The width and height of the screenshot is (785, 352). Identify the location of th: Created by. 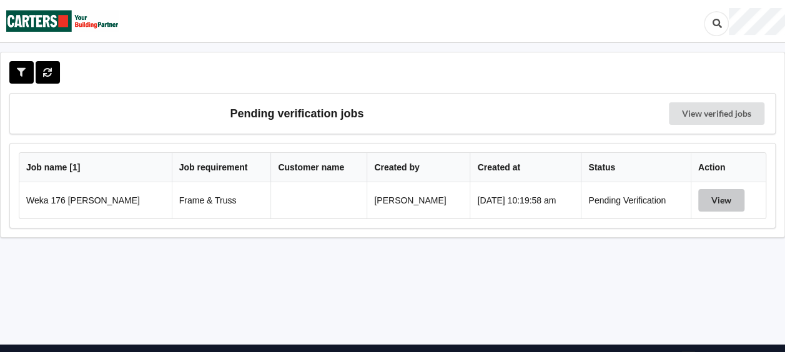
(418, 167).